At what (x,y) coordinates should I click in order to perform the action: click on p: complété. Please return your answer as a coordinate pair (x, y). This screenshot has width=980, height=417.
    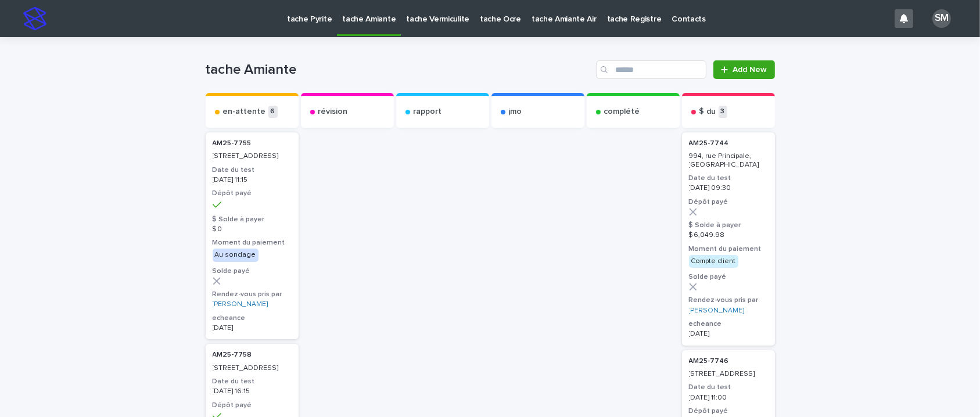
    Looking at the image, I should click on (622, 112).